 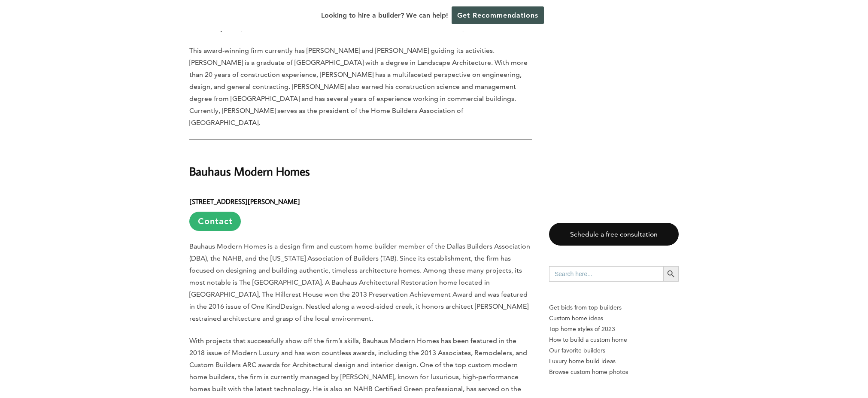 I want to click on a: Get Recommendations, so click(x=498, y=15).